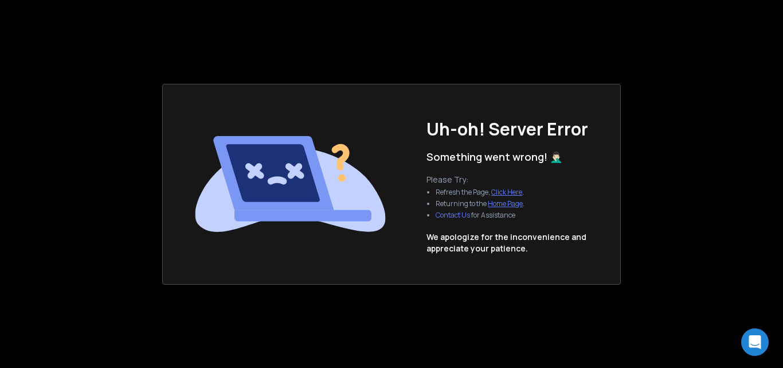 The image size is (783, 368). I want to click on li: Refresh the Page, ., so click(480, 192).